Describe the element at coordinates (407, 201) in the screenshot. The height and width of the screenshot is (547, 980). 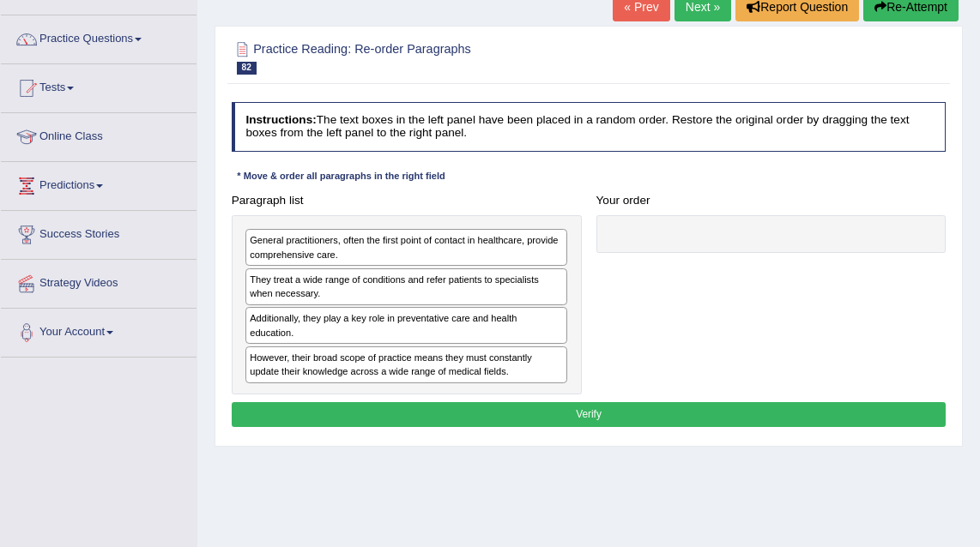
I see `h4: Paragraph list` at that location.